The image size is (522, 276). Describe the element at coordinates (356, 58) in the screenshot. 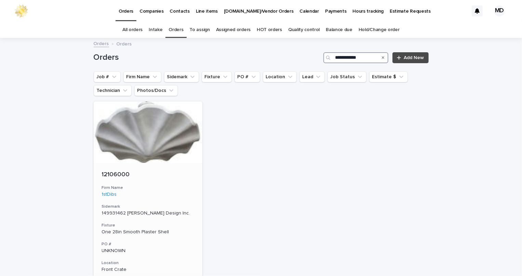

I see `input: Search` at that location.